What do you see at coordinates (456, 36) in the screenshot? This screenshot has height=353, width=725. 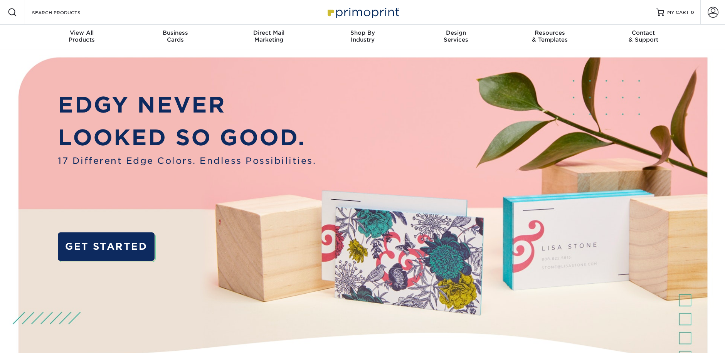 I see `div: Services` at bounding box center [456, 36].